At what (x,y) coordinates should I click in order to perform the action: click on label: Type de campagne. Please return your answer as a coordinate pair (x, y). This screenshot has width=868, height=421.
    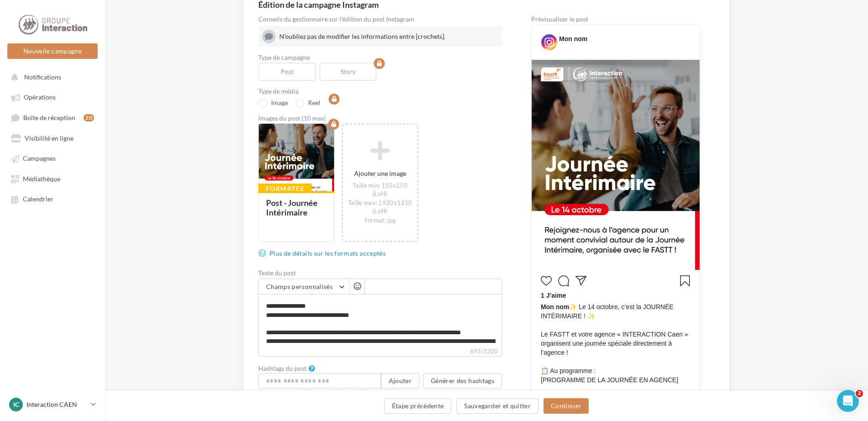
    Looking at the image, I should click on (380, 57).